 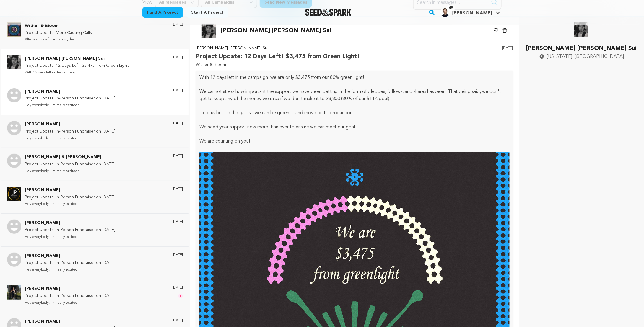 I want to click on img: Jon Christiansen Photo, so click(x=14, y=128).